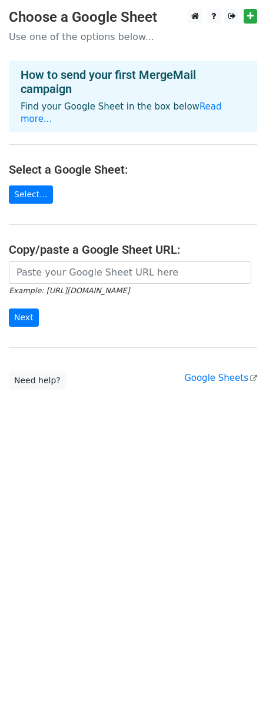 This screenshot has width=266, height=710. Describe the element at coordinates (133, 36) in the screenshot. I see `p: Use one of the options below...` at that location.